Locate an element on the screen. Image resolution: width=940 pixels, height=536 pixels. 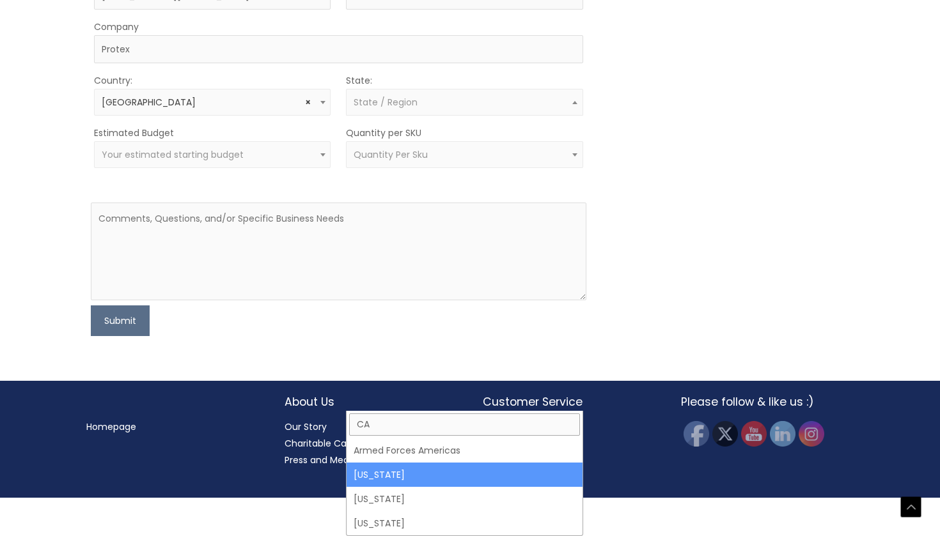
img: Twitter is located at coordinates (725, 434).